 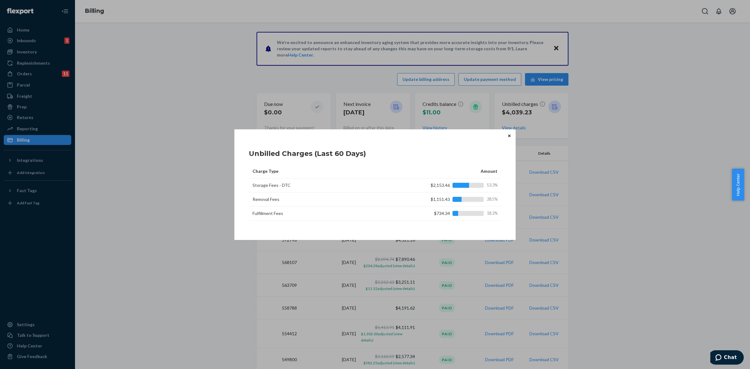 I want to click on button: Close, so click(x=509, y=136).